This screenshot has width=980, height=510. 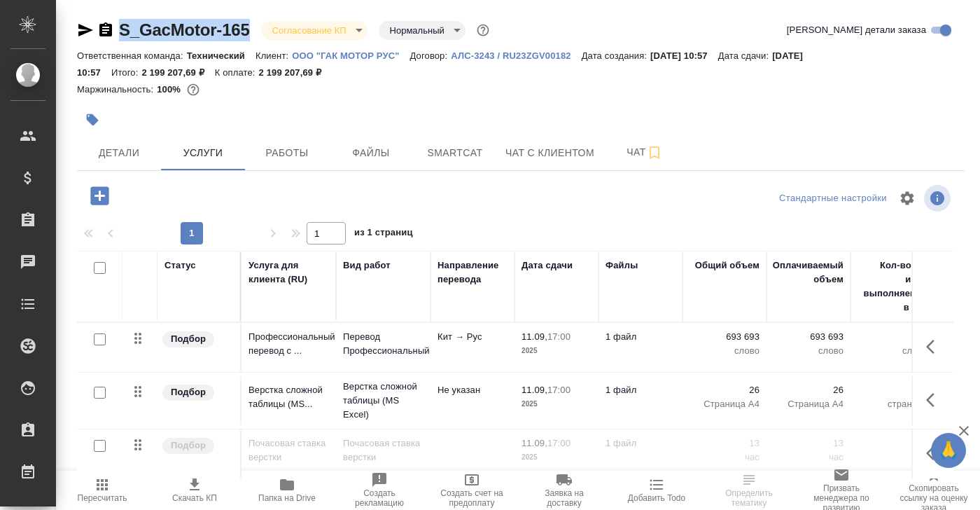 I want to click on p: Дата создания:, so click(x=616, y=55).